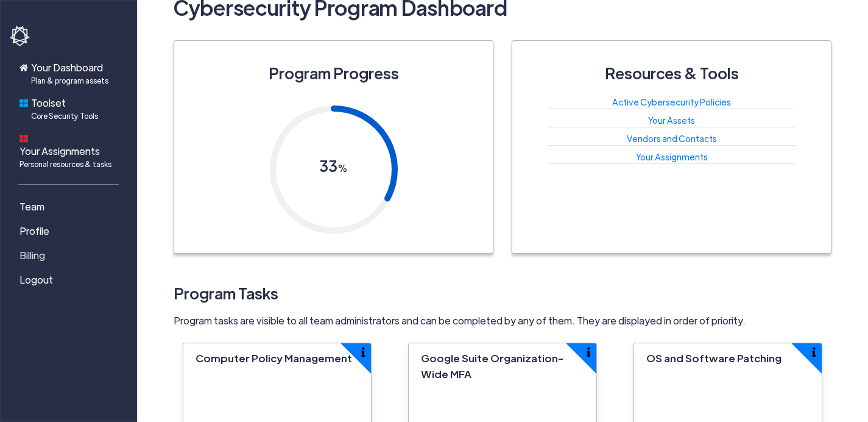 The image size is (868, 422). Describe the element at coordinates (23, 103) in the screenshot. I see `img: foundations-icon.svg` at that location.